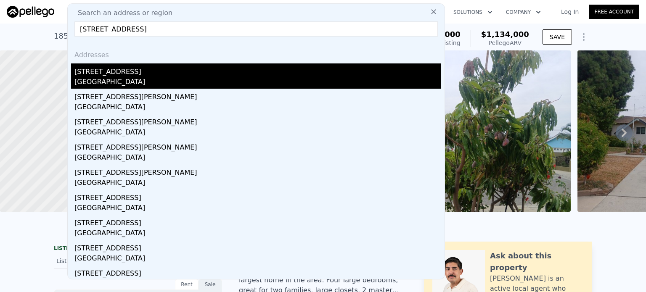 This screenshot has height=292, width=646. What do you see at coordinates (187, 285) in the screenshot?
I see `div: Rent` at bounding box center [187, 285].